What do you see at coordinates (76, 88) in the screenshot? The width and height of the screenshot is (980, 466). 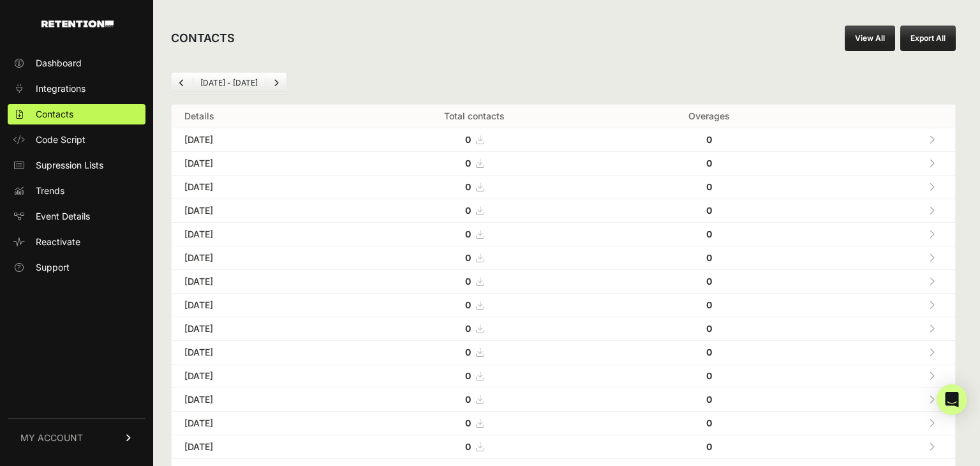 I see `a: Integrations` at bounding box center [76, 88].